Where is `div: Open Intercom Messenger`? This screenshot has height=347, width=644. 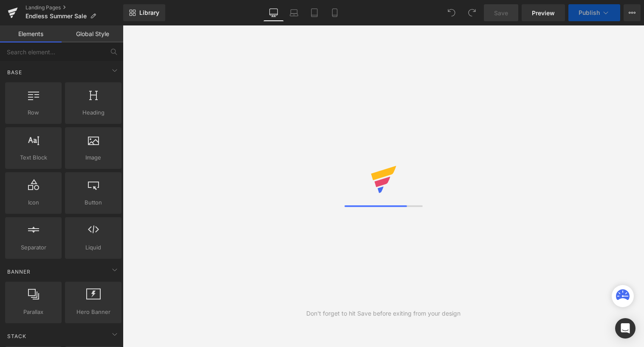
div: Open Intercom Messenger is located at coordinates (625, 329).